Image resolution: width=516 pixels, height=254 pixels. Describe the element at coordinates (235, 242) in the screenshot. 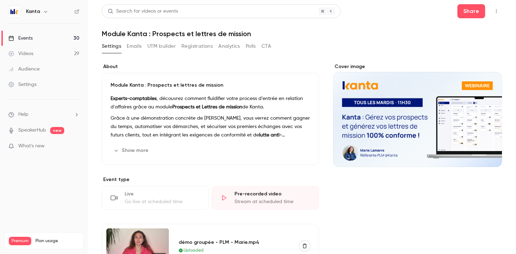

I see `div: démo groupée - PLM - Marie.mp4` at that location.